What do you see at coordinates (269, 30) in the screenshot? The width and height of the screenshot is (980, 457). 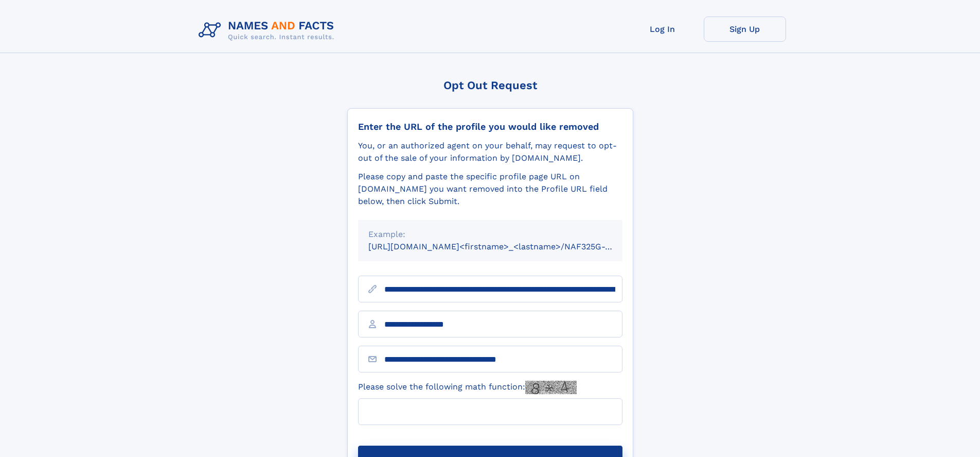 I see `img: Logo Names and Facts` at bounding box center [269, 30].